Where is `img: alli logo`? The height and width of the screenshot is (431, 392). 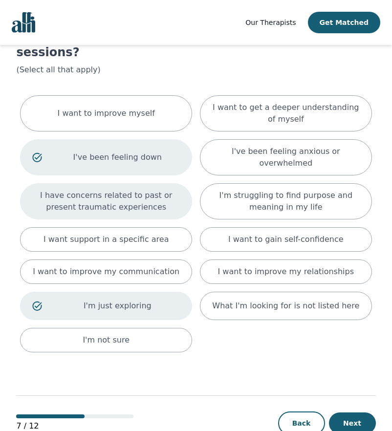
img: alli logo is located at coordinates (23, 22).